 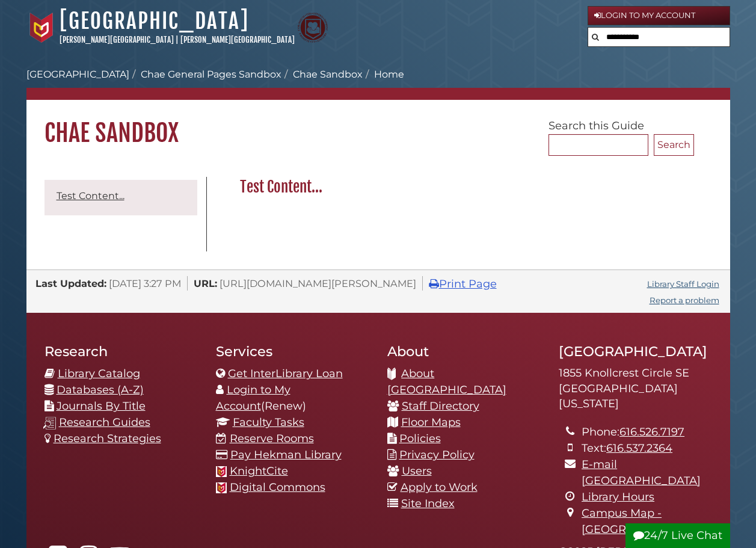 What do you see at coordinates (285, 455) in the screenshot?
I see `a: Pay Hekman Library` at bounding box center [285, 455].